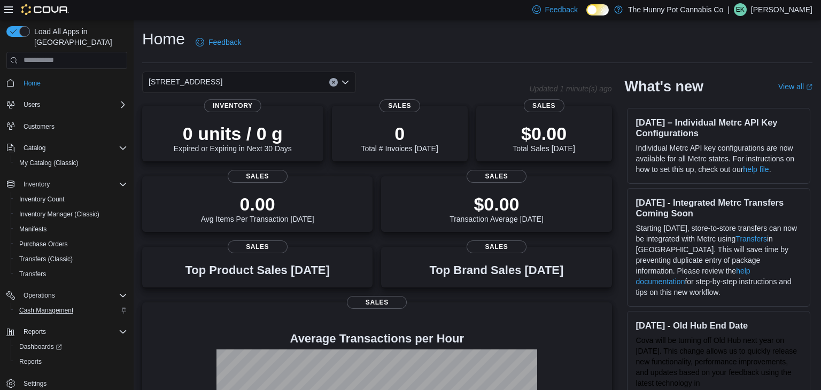 The image size is (821, 390). I want to click on button: Home, so click(67, 83).